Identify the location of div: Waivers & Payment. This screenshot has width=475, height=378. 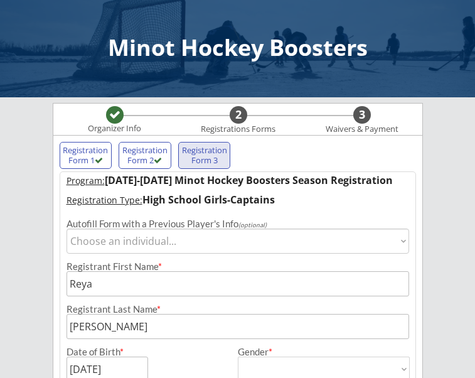
(362, 129).